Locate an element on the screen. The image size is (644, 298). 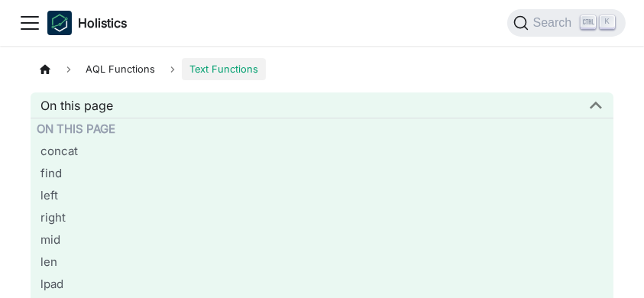
kbd: K is located at coordinates (607, 22).